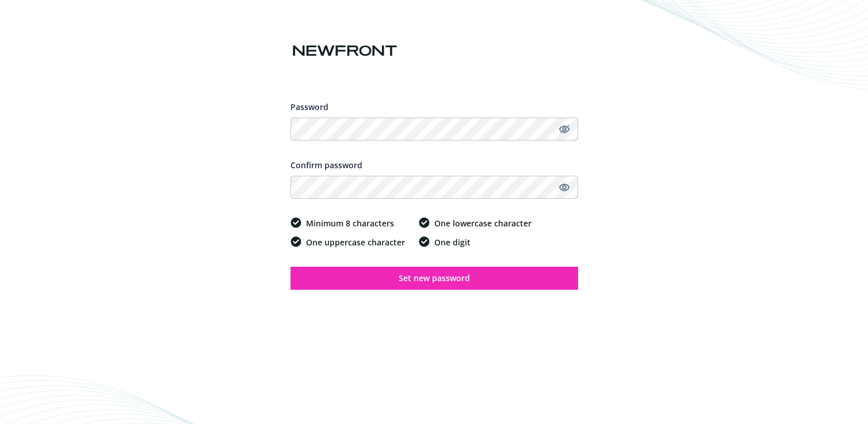 Image resolution: width=868 pixels, height=424 pixels. Describe the element at coordinates (435, 278) in the screenshot. I see `button: Set new password` at that location.